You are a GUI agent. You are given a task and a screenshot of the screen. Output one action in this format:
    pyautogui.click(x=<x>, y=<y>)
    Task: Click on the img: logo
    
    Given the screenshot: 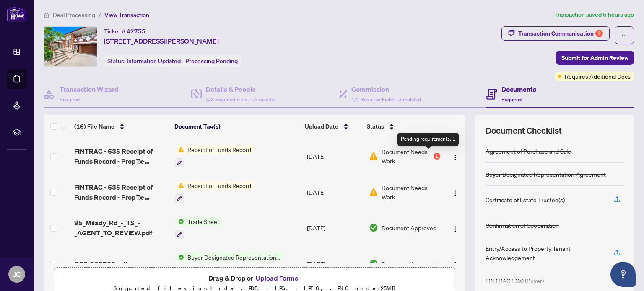 What is the action you would take?
    pyautogui.click(x=16, y=14)
    